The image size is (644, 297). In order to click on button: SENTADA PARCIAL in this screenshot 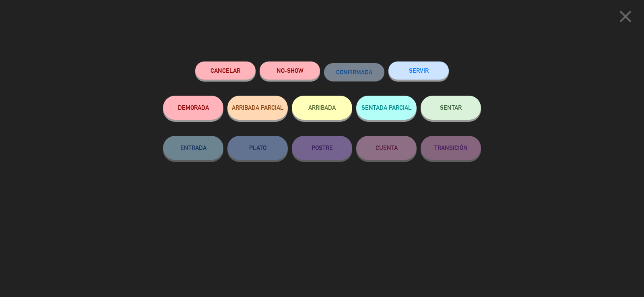, I will do `click(386, 108)`.